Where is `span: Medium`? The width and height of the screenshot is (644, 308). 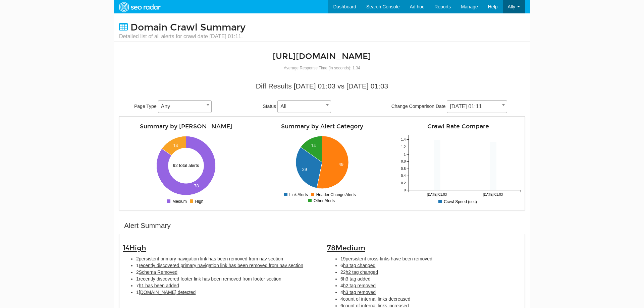 span: Medium is located at coordinates (350, 248).